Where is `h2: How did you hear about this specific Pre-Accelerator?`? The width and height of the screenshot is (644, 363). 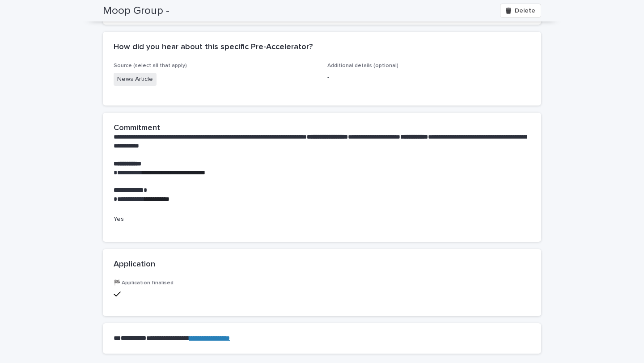
h2: How did you hear about this specific Pre-Accelerator? is located at coordinates (213, 48).